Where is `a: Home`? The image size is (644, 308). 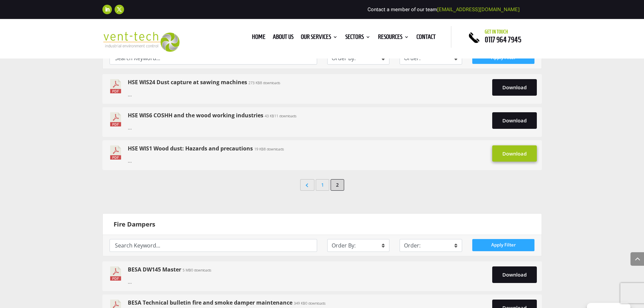 a: Home is located at coordinates (258, 38).